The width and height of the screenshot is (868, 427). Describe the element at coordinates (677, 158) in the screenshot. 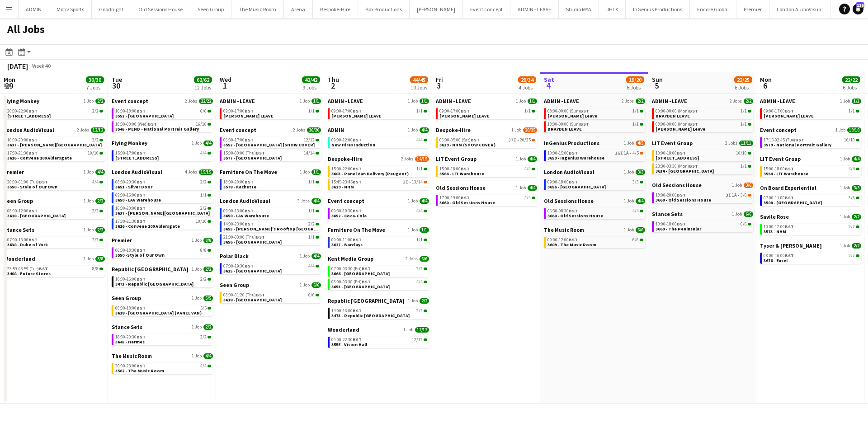

I see `span: 3564 - Trafalgar Square` at that location.